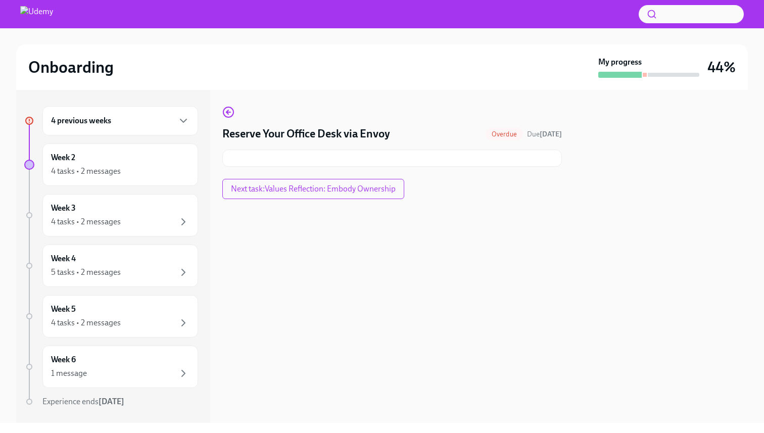  I want to click on a: Week 45 tasks • 2 messages, so click(111, 266).